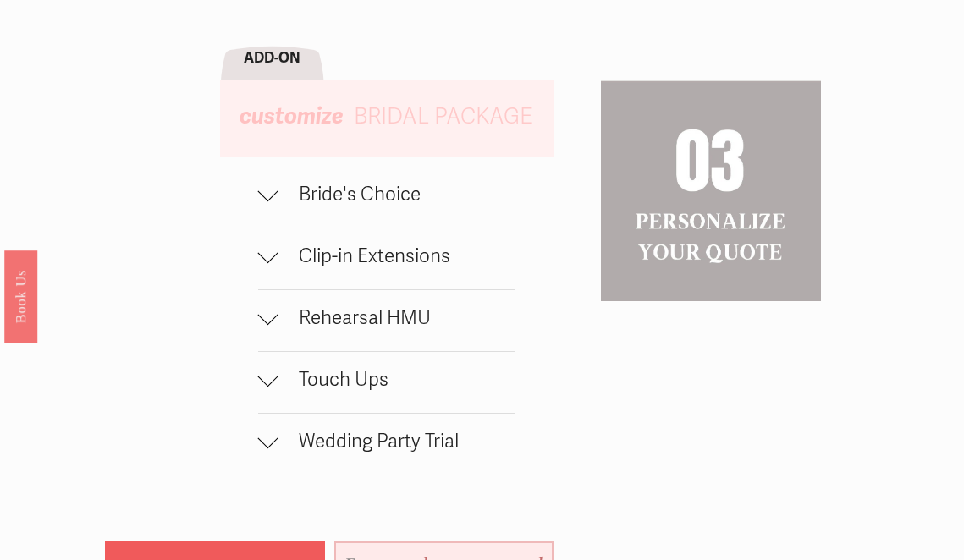  Describe the element at coordinates (397, 380) in the screenshot. I see `span: Touch Ups` at that location.